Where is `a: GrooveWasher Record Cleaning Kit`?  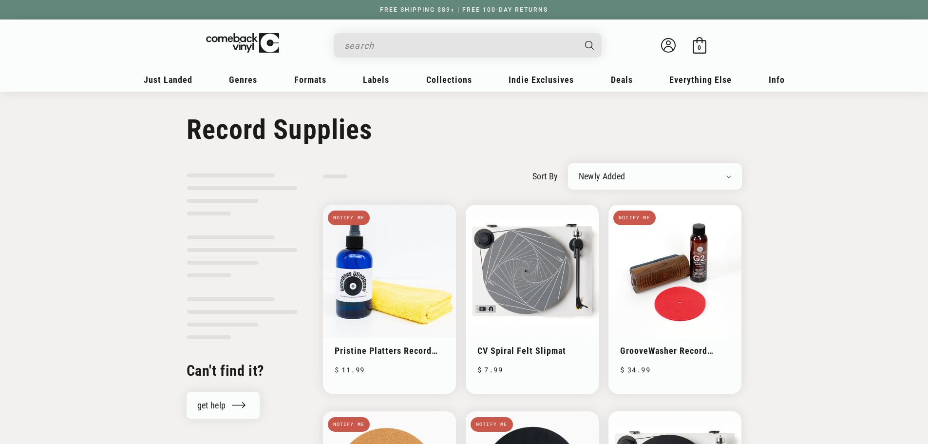
a: GrooveWasher Record Cleaning Kit is located at coordinates (675, 350).